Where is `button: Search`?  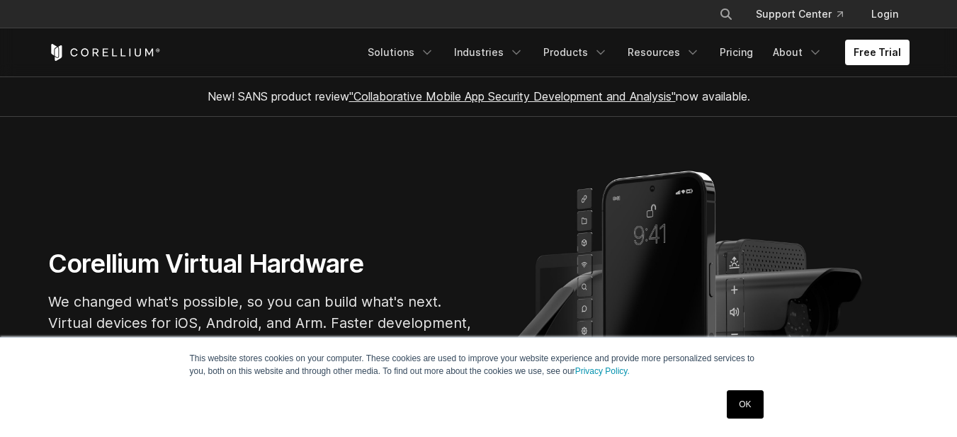
button: Search is located at coordinates (726, 14).